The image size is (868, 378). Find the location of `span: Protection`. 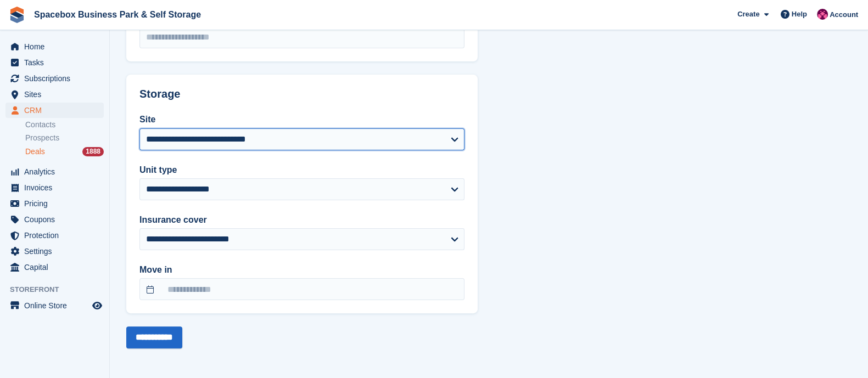

span: Protection is located at coordinates (57, 235).